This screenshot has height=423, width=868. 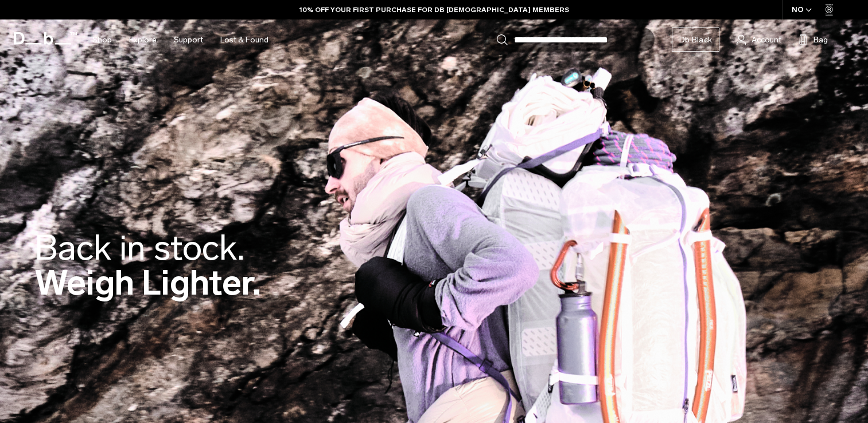 What do you see at coordinates (759, 39) in the screenshot?
I see `a: Account` at bounding box center [759, 39].